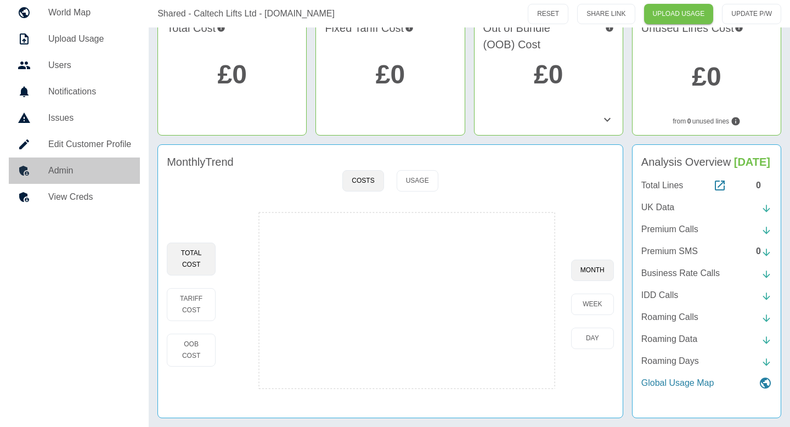  What do you see at coordinates (707, 186) in the screenshot?
I see `a: Total Lines0` at bounding box center [707, 186].